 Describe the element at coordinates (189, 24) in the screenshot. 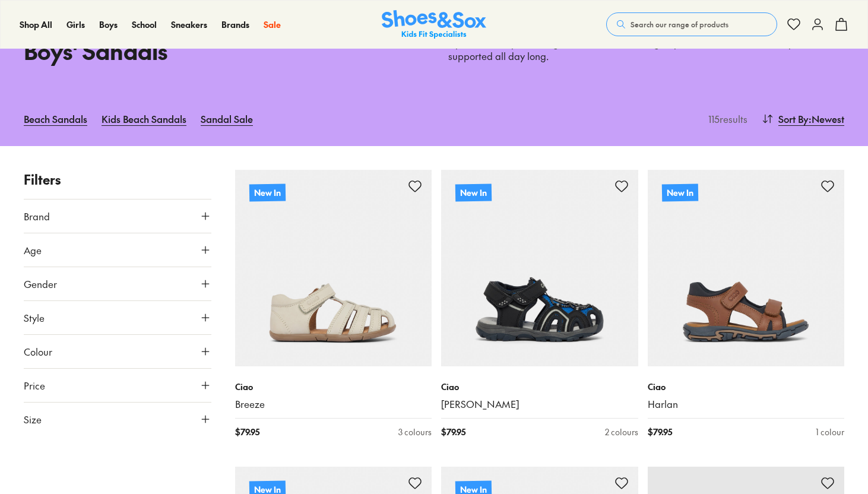

I see `a: Sneakers` at that location.